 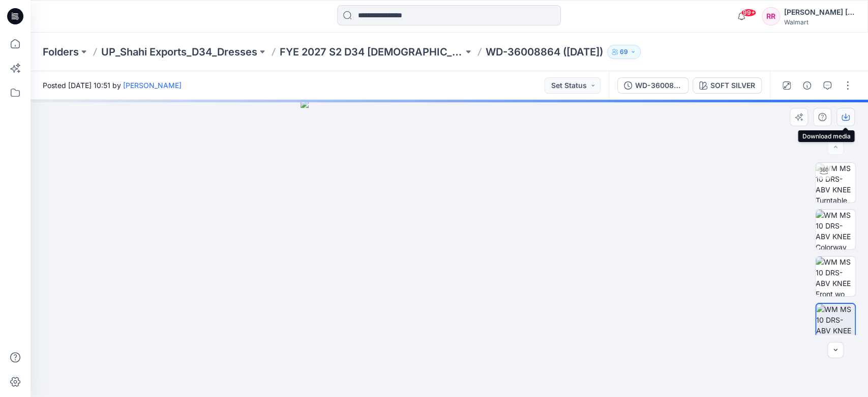 What do you see at coordinates (820, 22) in the screenshot?
I see `div: Walmart` at bounding box center [820, 22].